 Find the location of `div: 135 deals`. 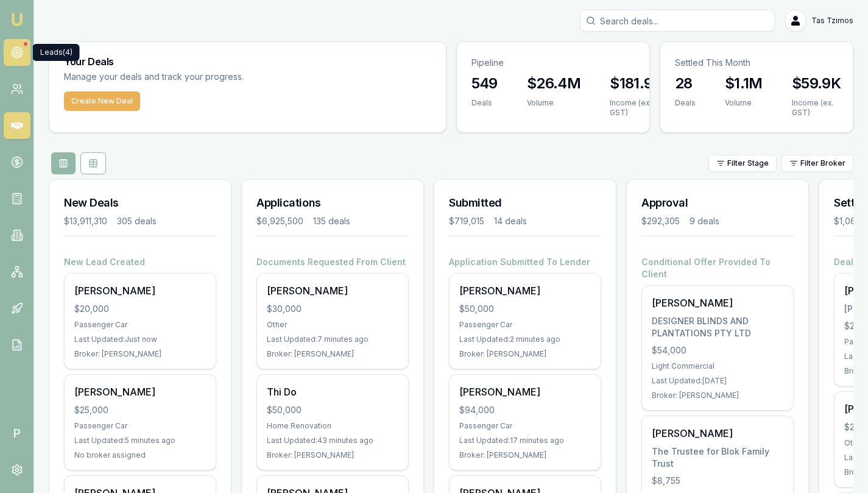

div: 135 deals is located at coordinates (331, 221).